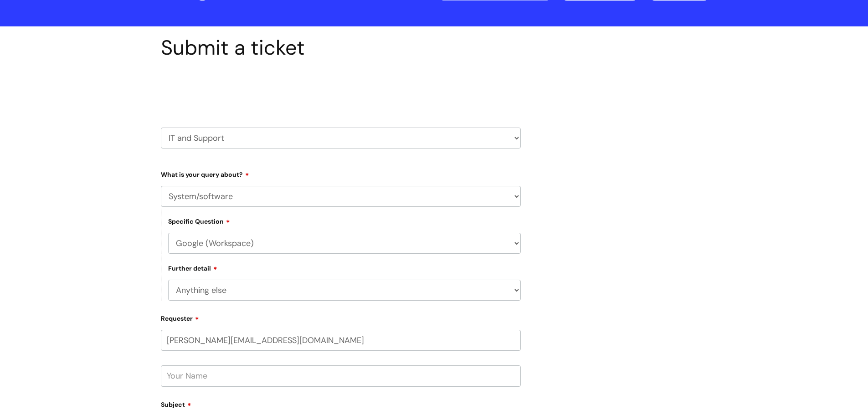 The image size is (868, 415). What do you see at coordinates (340, 90) in the screenshot?
I see `h2: Select issue type` at bounding box center [340, 90].